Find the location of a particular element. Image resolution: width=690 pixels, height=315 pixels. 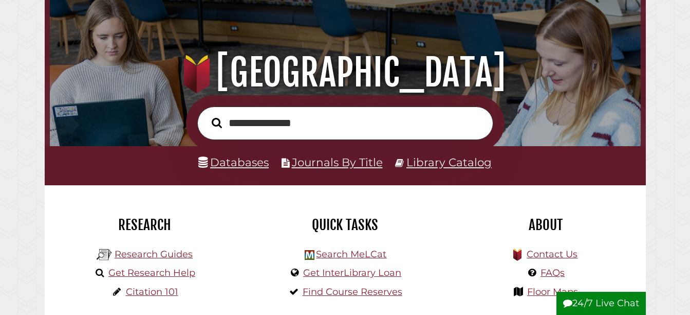

a: Library Catalog is located at coordinates (449, 162).